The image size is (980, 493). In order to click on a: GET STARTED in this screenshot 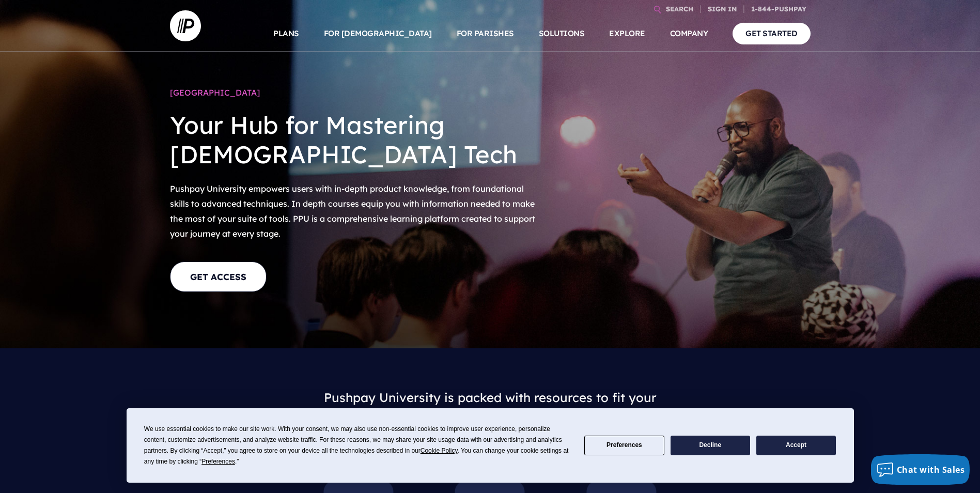, I will do `click(771, 33)`.